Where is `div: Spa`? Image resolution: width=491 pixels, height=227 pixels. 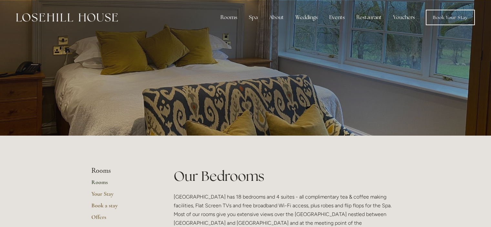
div: Spa is located at coordinates (253, 17).